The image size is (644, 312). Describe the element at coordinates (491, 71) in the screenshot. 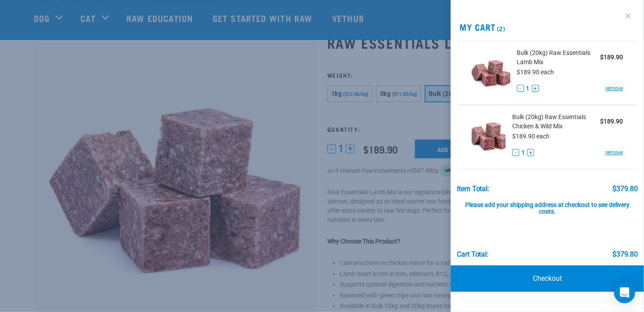

I see `img: Raw Essentials Lamb Mix` at that location.